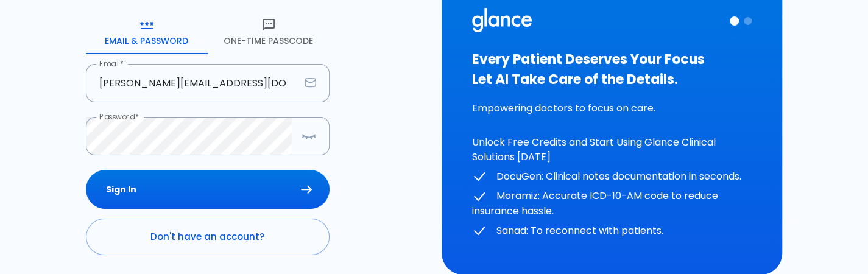 Image resolution: width=868 pixels, height=274 pixels. What do you see at coordinates (119, 116) in the screenshot?
I see `label: Password` at bounding box center [119, 116].